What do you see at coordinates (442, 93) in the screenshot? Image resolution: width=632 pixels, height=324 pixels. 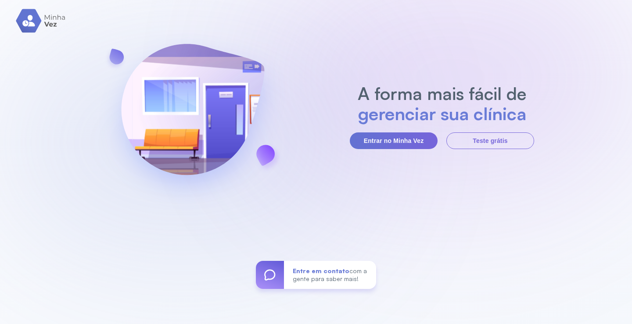 I see `h2: A forma mais fácil de` at bounding box center [442, 93].